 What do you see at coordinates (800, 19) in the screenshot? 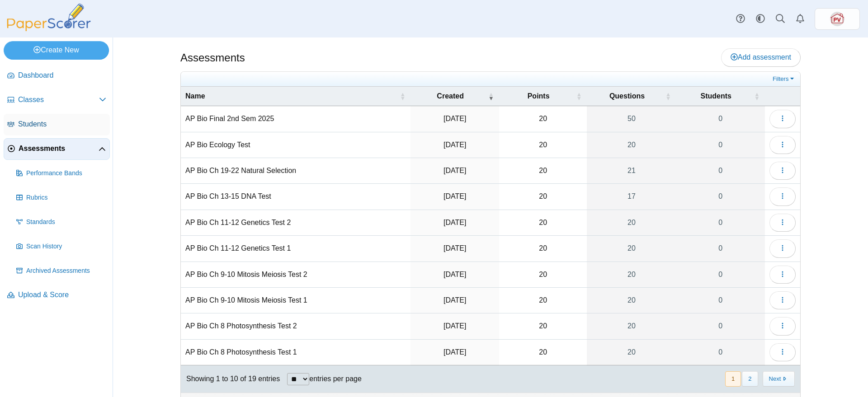
I see `a: Alerts` at bounding box center [800, 19].